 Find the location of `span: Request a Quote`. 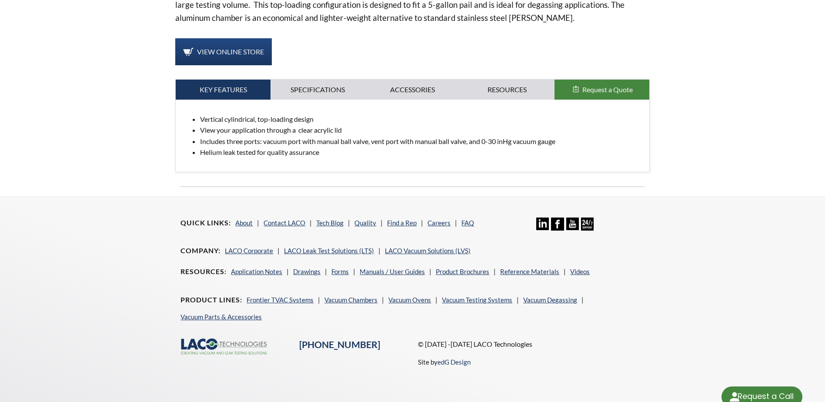

span: Request a Quote is located at coordinates (607, 89).